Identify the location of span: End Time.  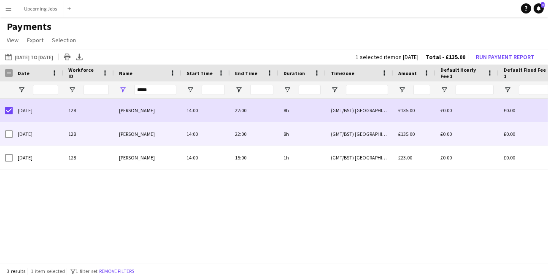
(246, 73).